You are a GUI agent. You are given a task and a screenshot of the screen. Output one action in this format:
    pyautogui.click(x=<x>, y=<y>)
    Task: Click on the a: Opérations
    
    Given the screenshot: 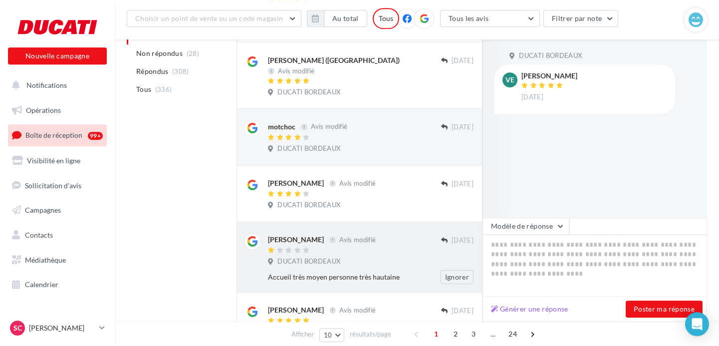 What is the action you would take?
    pyautogui.click(x=57, y=110)
    